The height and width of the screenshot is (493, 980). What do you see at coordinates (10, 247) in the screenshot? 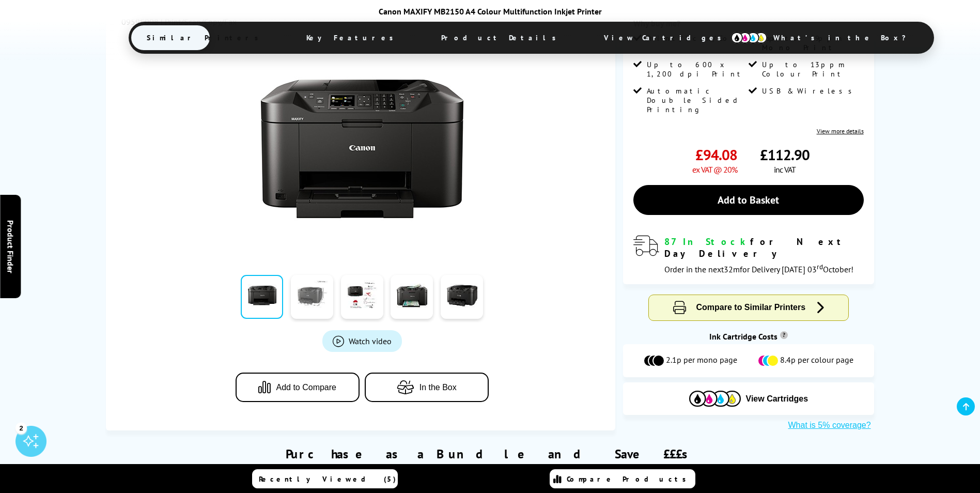
I see `span: Product Finder` at bounding box center [10, 247].